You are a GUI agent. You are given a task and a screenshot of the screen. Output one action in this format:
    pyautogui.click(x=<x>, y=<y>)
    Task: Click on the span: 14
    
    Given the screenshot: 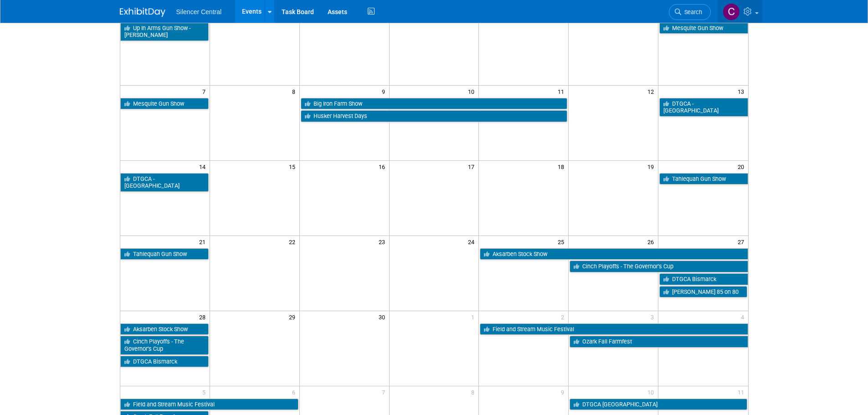 What is the action you would take?
    pyautogui.click(x=204, y=166)
    